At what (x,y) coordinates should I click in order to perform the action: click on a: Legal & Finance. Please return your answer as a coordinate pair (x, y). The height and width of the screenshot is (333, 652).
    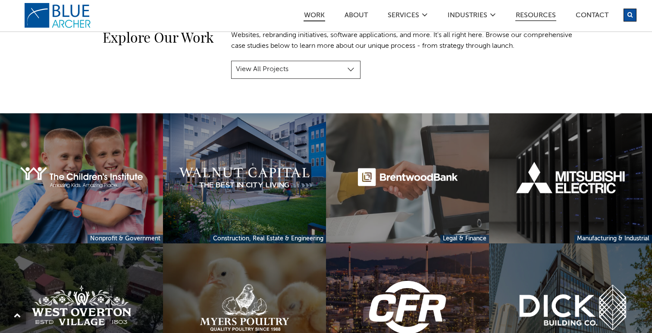
    Looking at the image, I should click on (464, 239).